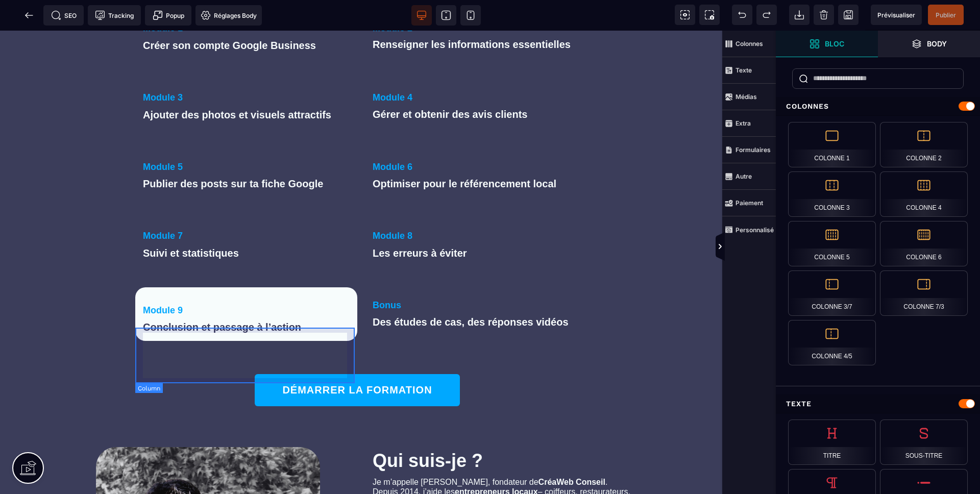 This screenshot has height=494, width=980. What do you see at coordinates (229, 15) in the screenshot?
I see `span: Favicon` at bounding box center [229, 15].